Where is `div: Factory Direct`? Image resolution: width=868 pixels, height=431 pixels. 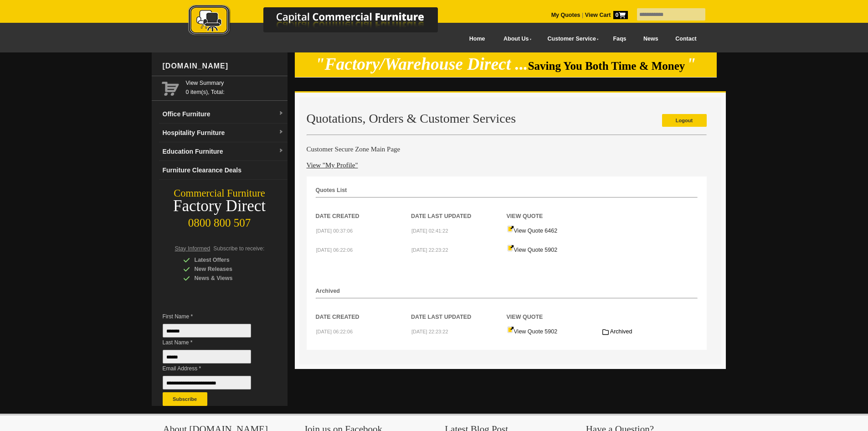
div: Factory Direct is located at coordinates (220, 206).